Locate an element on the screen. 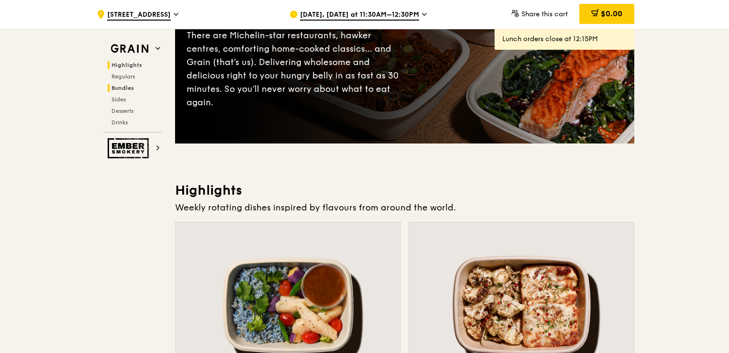  span: Bundles is located at coordinates (122, 88).